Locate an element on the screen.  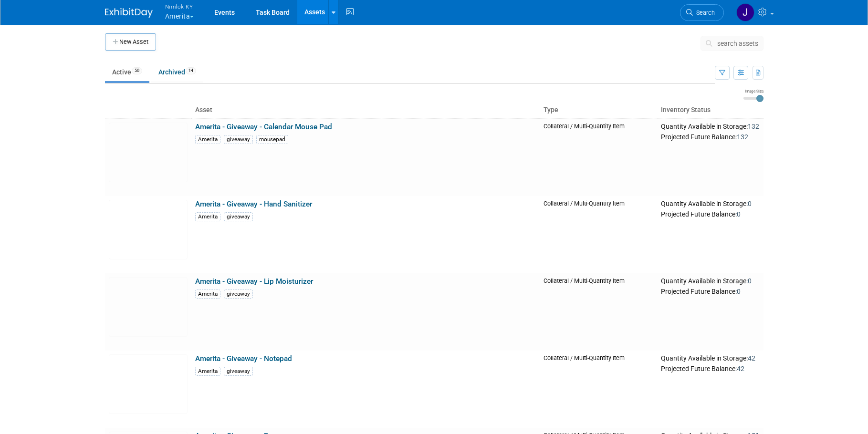
span: Search is located at coordinates (704, 12).